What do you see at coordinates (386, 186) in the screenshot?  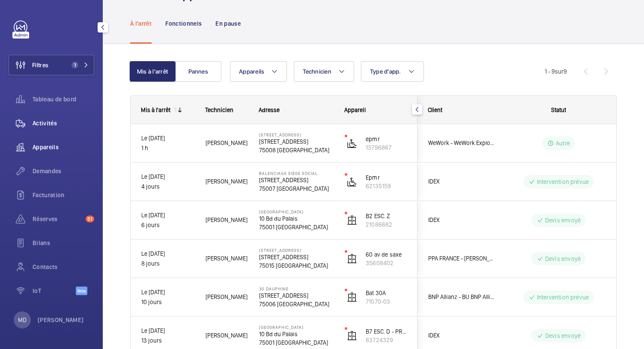 I see `p: 62135159` at bounding box center [386, 186].